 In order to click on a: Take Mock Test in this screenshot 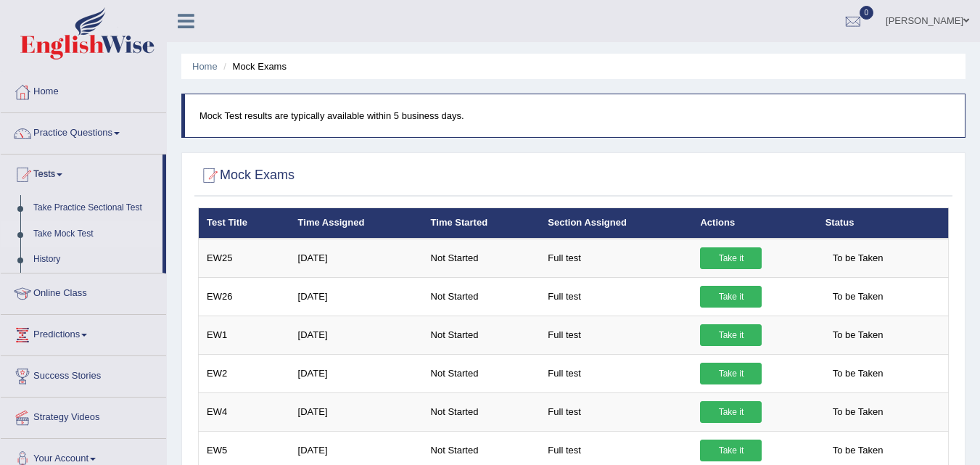, I will do `click(94, 234)`.